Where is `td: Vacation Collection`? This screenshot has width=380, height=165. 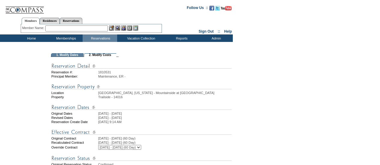
td: Vacation Collection is located at coordinates (140, 38).